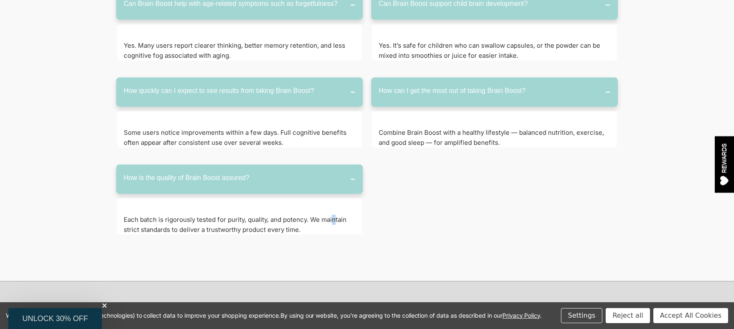 This screenshot has width=734, height=329. I want to click on p: Each batch is rigorously tested for purity, quality, and potency. We maintain strict standards to..., so click(240, 225).